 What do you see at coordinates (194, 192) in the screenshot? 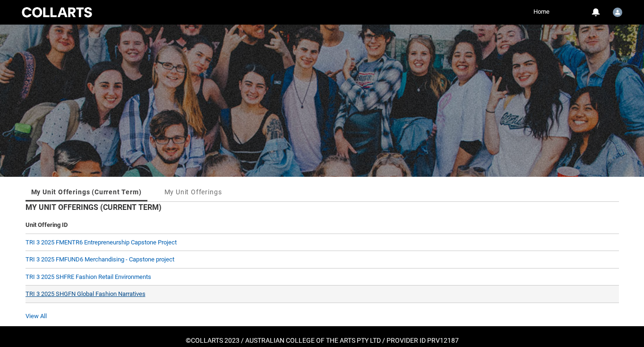
I see `li: My Unit Offerings` at bounding box center [194, 192].